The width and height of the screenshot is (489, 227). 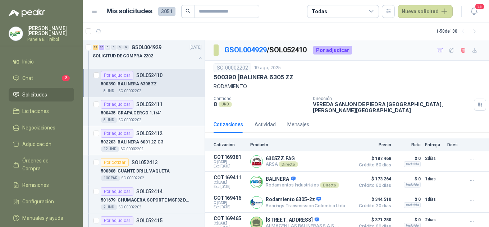 I want to click on p: Cantidad, so click(x=260, y=99).